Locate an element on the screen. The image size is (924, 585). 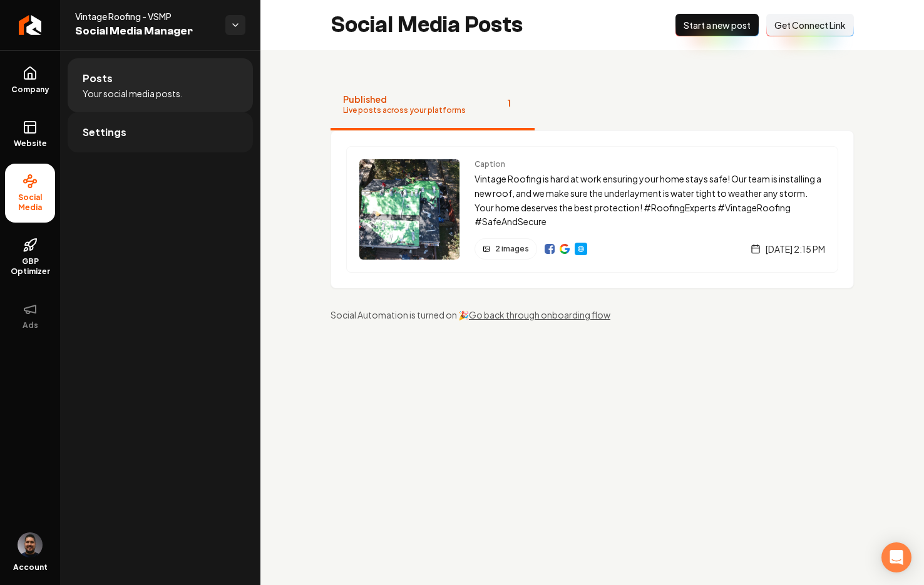
span: 2 images is located at coordinates (512, 249).